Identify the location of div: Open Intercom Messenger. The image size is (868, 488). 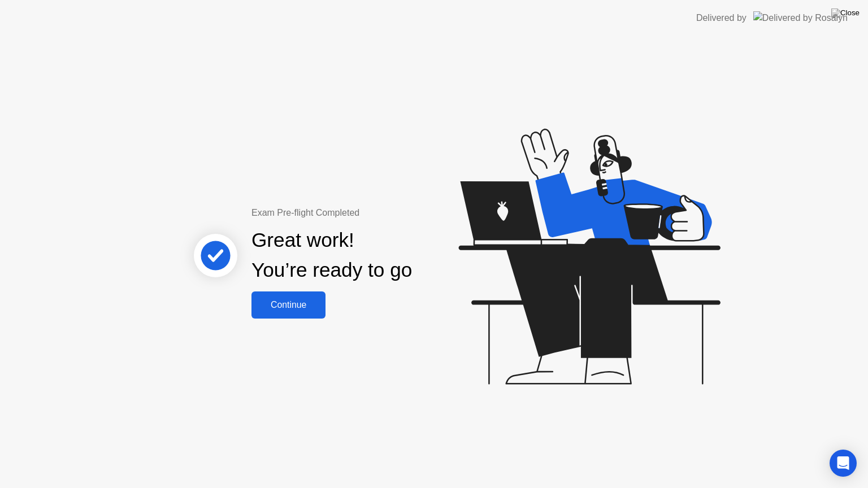
(843, 463).